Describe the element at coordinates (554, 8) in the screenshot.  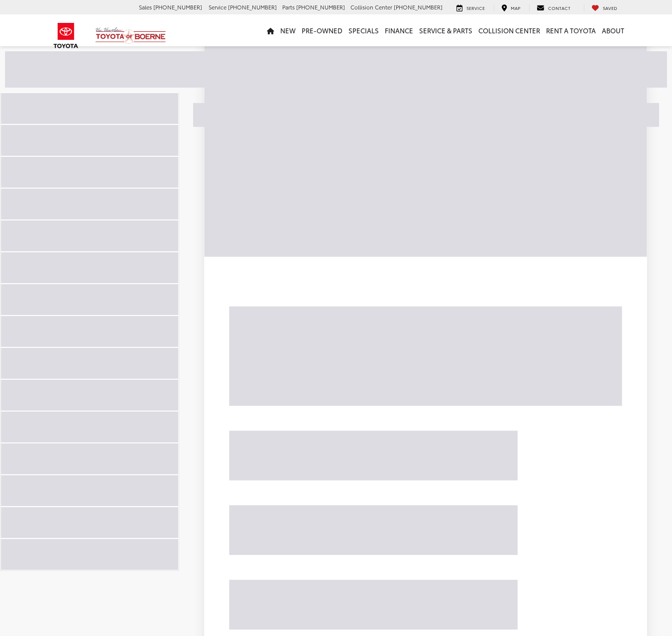
I see `a: Contact` at that location.